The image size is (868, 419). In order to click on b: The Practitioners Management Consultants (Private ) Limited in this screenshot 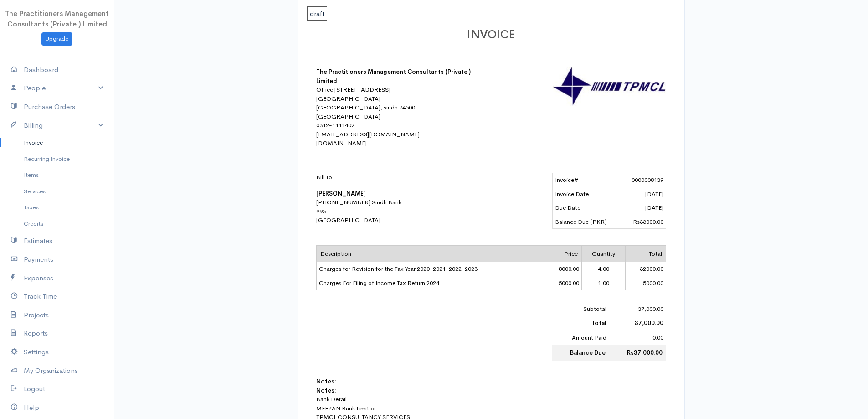, I will do `click(393, 76)`.